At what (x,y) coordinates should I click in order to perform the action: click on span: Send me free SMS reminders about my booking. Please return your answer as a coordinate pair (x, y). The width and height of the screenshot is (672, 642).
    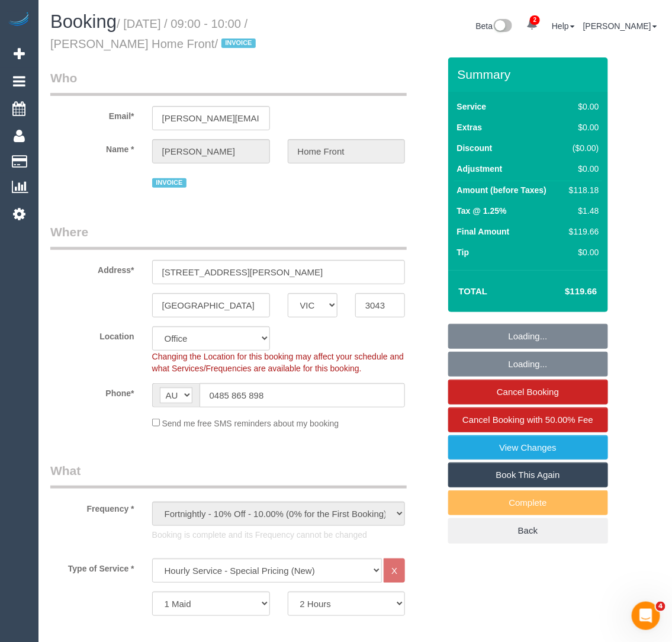
    Looking at the image, I should click on (250, 424).